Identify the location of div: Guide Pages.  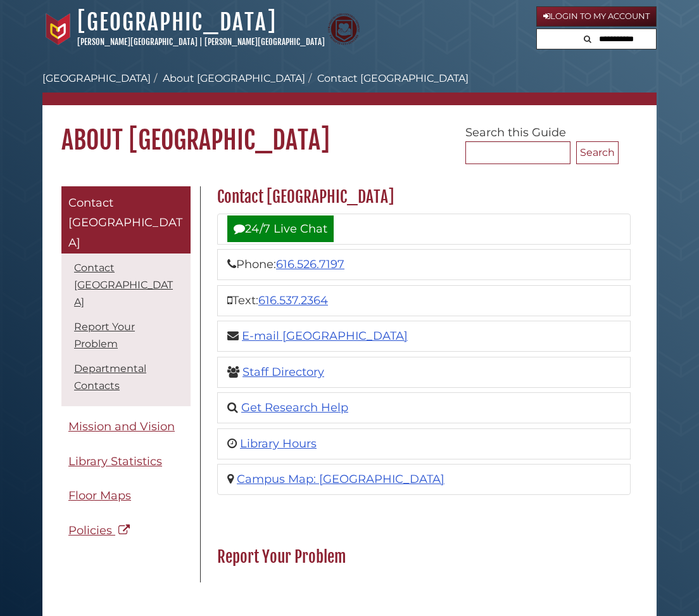
(126, 369).